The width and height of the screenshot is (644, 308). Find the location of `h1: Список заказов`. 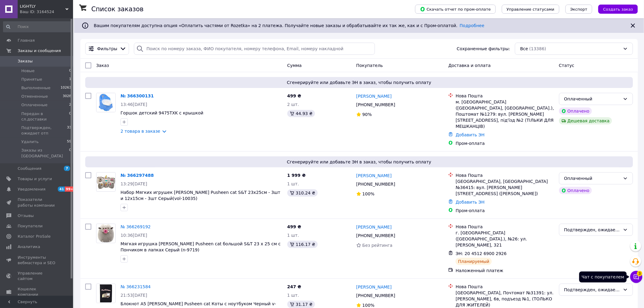

h1: Список заказов is located at coordinates (117, 9).